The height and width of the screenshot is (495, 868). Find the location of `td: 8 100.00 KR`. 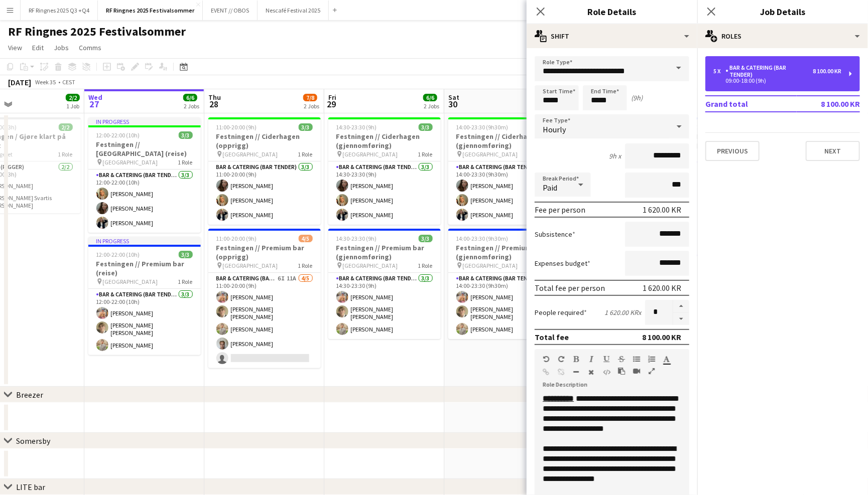

td: 8 100.00 KR is located at coordinates (828, 104).